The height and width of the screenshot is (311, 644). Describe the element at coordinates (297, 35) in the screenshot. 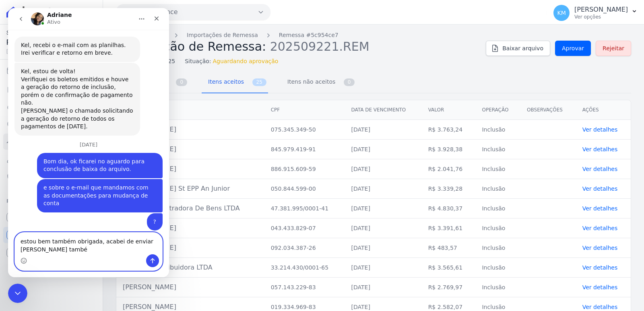

I see `nav: Breadcrumb` at that location.